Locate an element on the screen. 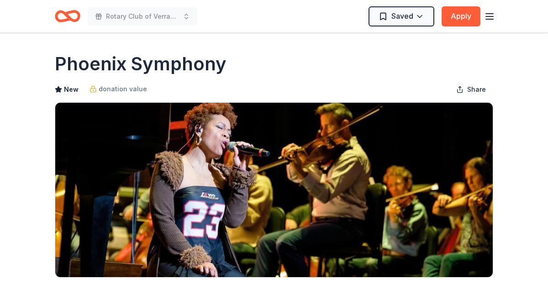 The image size is (548, 294). button: Rotary Club of Verrado TopGolf Fundraiser is located at coordinates (142, 16).